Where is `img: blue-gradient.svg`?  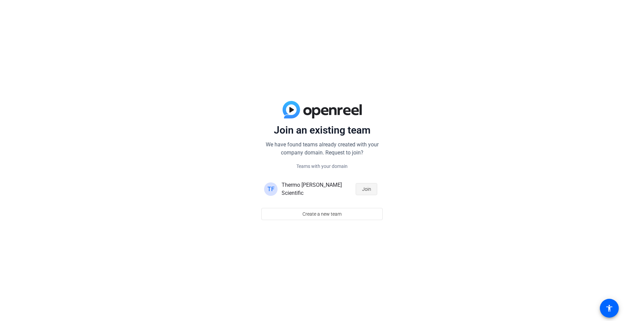
img: blue-gradient.svg is located at coordinates (322, 110).